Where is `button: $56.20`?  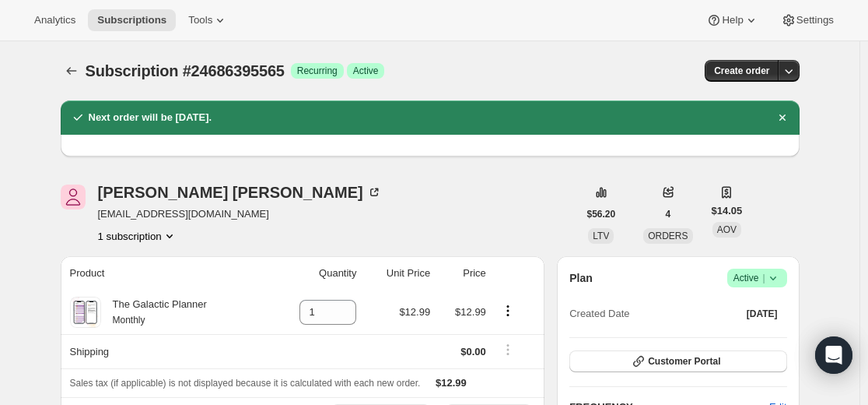 button: $56.20 is located at coordinates (602, 214).